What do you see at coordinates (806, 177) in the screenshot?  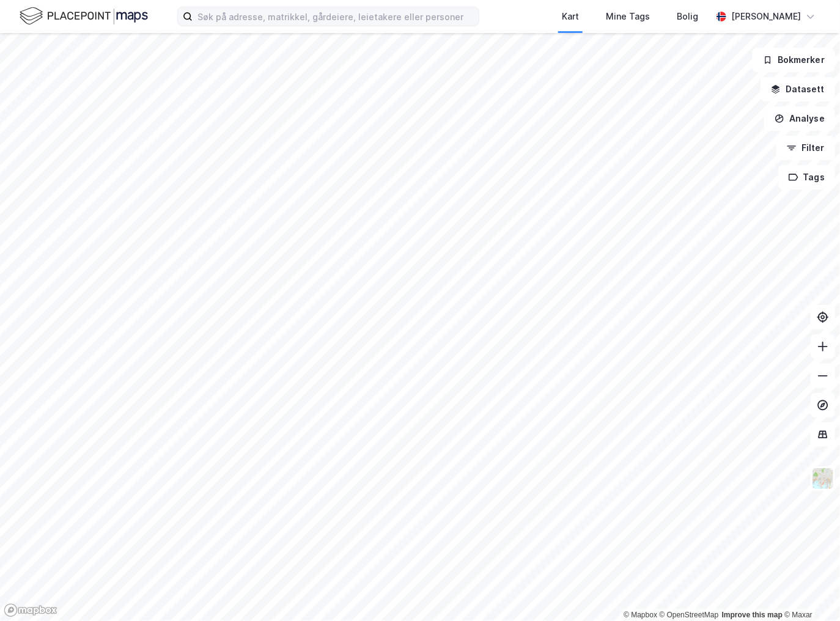 I see `button: Tags` at bounding box center [806, 177].